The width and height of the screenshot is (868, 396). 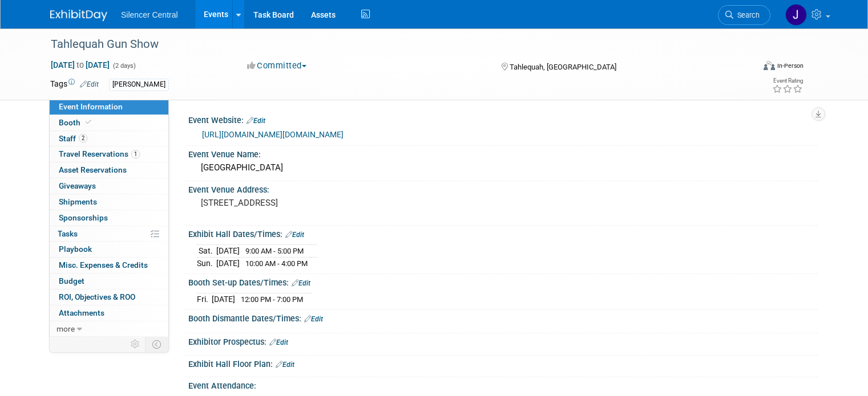 What do you see at coordinates (109, 265) in the screenshot?
I see `a: Misc. Expenses & Credits` at bounding box center [109, 265].